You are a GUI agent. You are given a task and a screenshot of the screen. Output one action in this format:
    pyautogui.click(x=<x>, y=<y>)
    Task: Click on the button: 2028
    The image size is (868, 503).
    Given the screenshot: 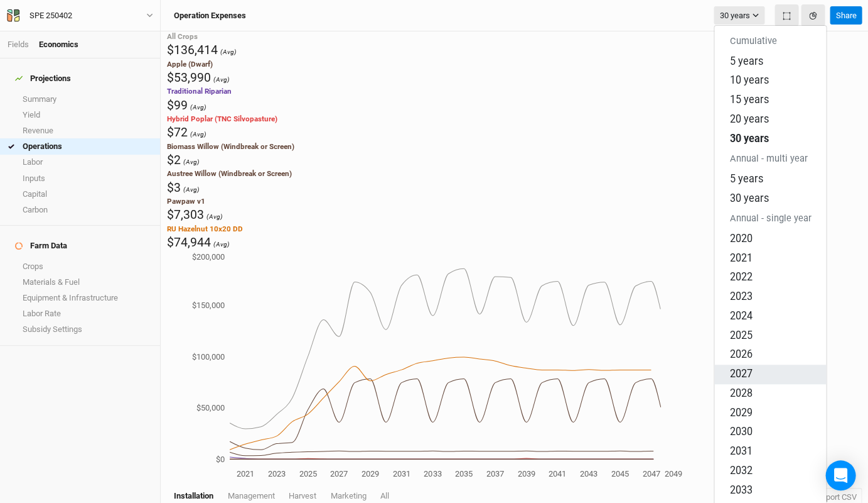 What is the action you would take?
    pyautogui.click(x=770, y=393)
    